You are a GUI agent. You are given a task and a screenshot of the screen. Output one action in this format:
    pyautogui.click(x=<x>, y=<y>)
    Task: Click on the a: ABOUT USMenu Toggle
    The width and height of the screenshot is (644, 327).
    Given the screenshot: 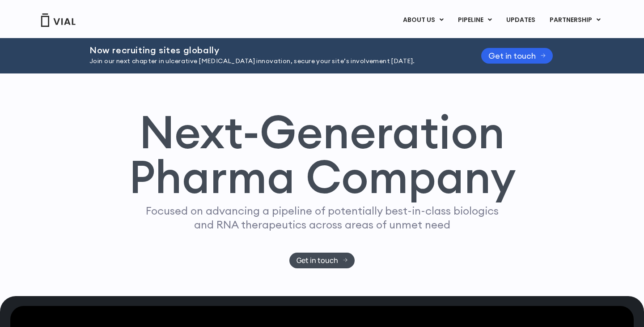 What is the action you would take?
    pyautogui.click(x=423, y=20)
    